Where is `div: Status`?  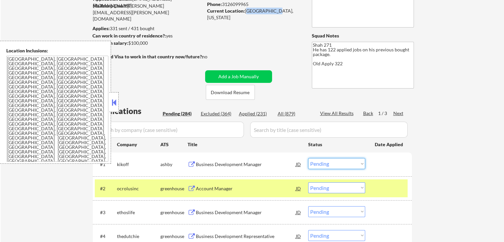
div: Status is located at coordinates (337, 144).